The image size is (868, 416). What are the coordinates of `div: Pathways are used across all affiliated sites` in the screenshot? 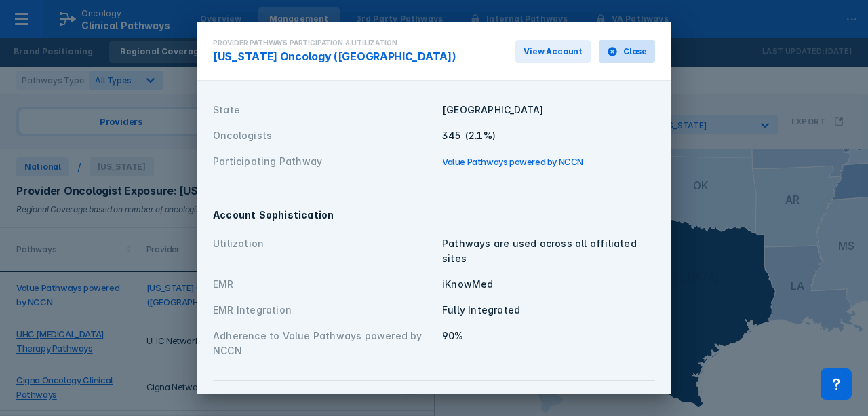 It's located at (549, 251).